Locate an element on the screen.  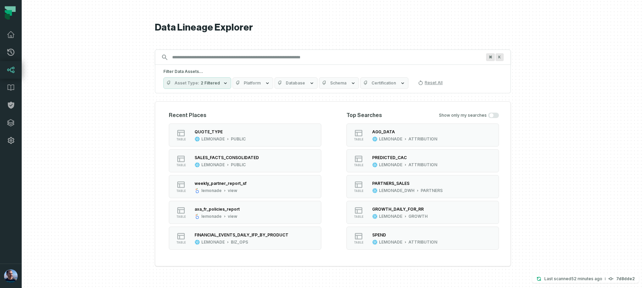
h1: Data Lineage Explorer is located at coordinates (333, 28).